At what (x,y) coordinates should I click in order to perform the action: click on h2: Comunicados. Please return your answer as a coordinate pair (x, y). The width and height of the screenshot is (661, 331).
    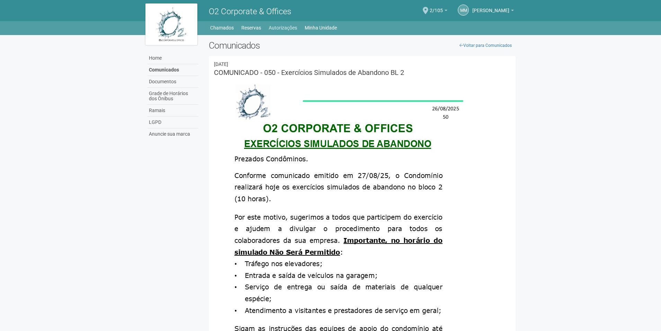
    Looking at the image, I should click on (362, 45).